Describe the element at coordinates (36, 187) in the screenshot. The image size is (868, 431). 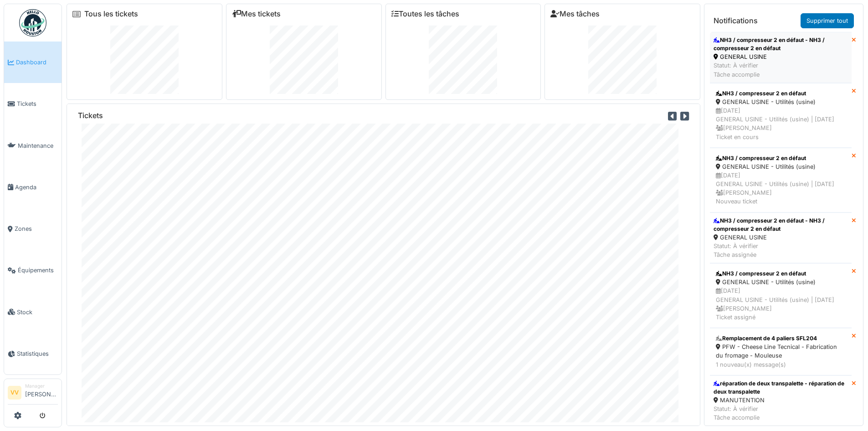
I see `span: Agenda` at that location.